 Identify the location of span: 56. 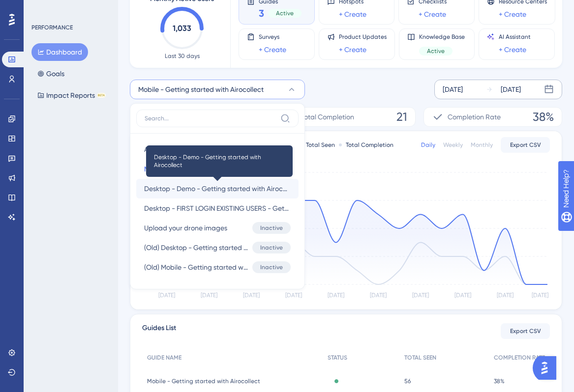
(408, 381).